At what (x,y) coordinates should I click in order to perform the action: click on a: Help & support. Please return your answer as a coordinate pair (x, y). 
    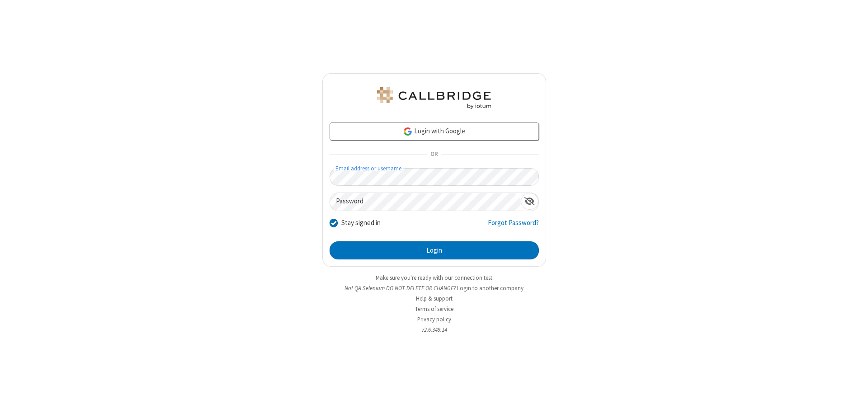
    Looking at the image, I should click on (434, 298).